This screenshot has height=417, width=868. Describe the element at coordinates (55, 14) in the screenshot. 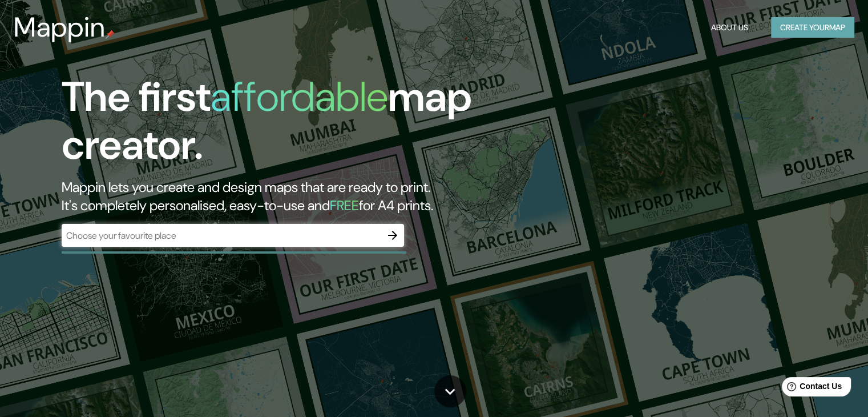

I see `span: Contact Us` at that location.